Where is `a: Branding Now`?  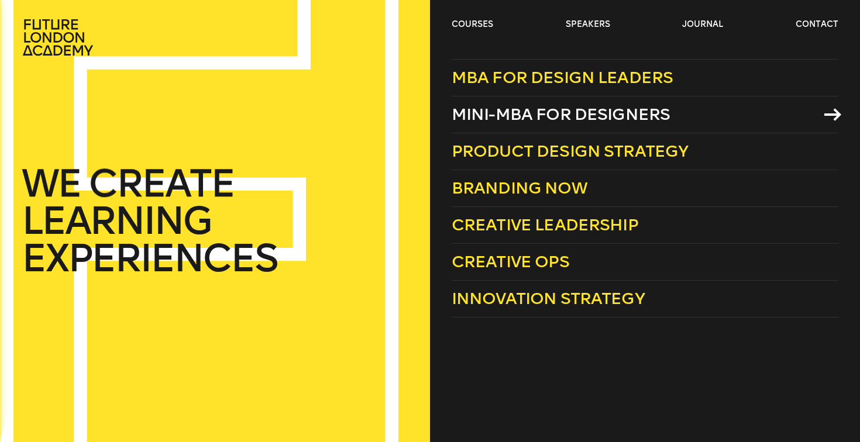 a: Branding Now is located at coordinates (645, 188).